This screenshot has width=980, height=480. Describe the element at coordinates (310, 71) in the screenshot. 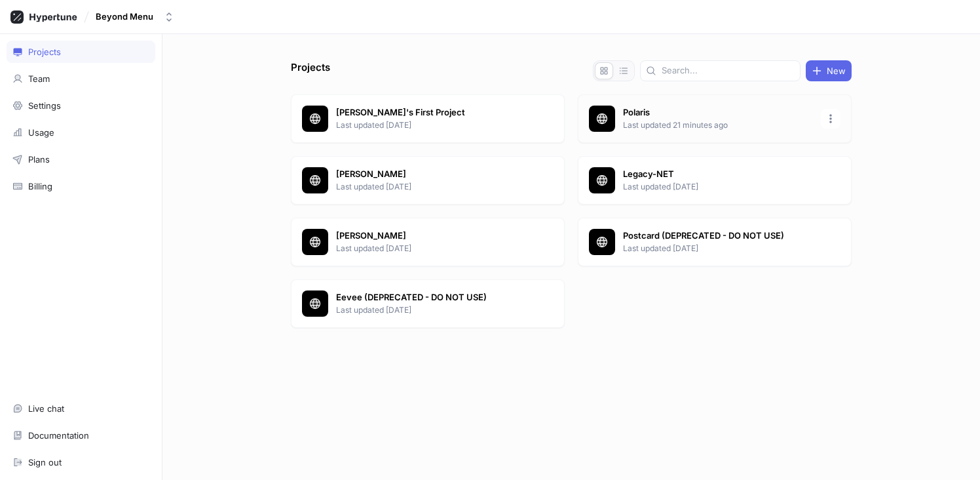

I see `p: Projects` at that location.